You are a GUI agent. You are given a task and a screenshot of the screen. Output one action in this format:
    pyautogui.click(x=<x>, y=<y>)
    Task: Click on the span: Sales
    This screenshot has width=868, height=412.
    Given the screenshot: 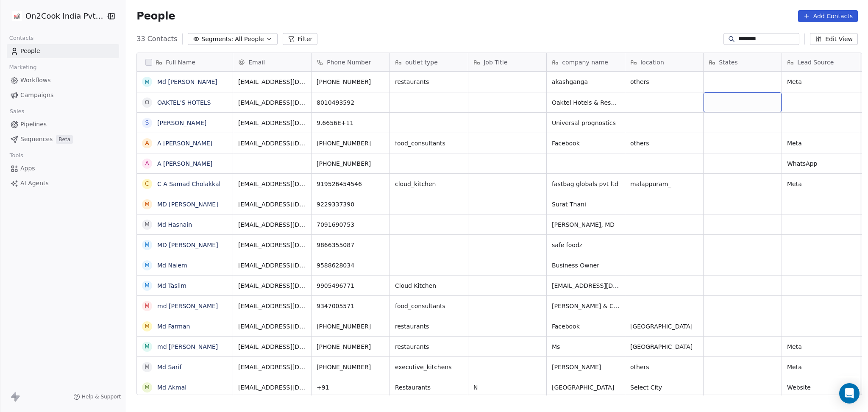 What is the action you would take?
    pyautogui.click(x=17, y=111)
    